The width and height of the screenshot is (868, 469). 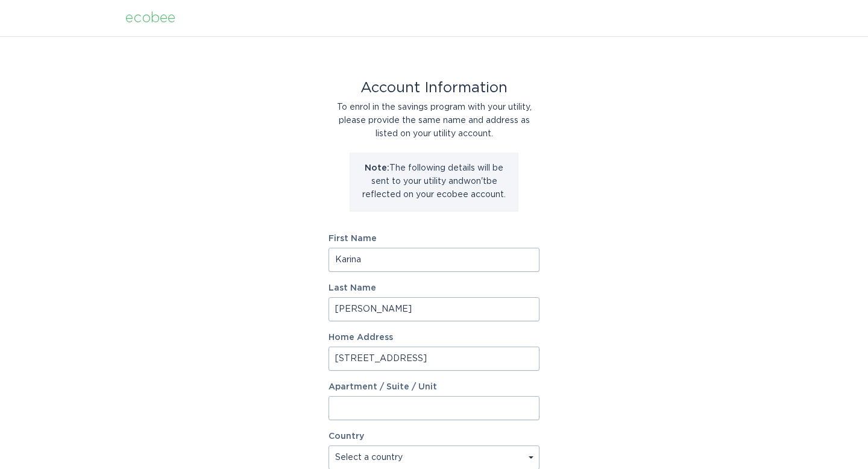 I want to click on label: Home Address, so click(x=434, y=338).